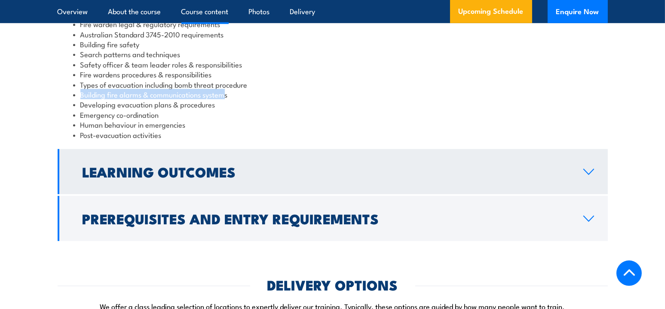 This screenshot has width=665, height=309. What do you see at coordinates (333, 24) in the screenshot?
I see `li: Fire warden legal & regulatory requirements` at bounding box center [333, 24].